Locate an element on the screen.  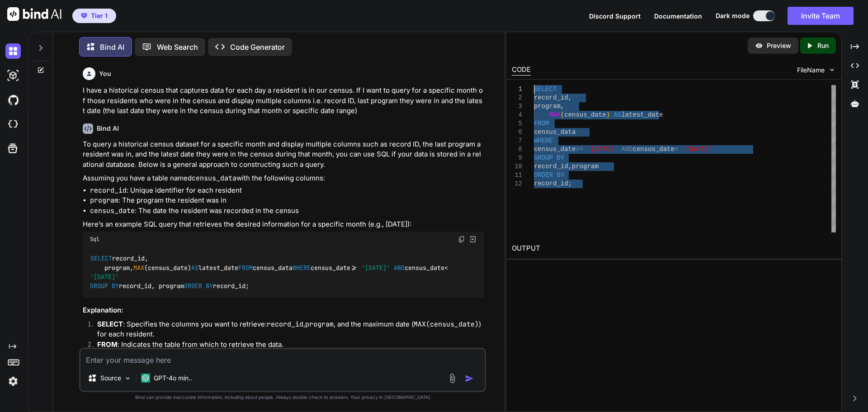
code: census_date is located at coordinates (112, 211).